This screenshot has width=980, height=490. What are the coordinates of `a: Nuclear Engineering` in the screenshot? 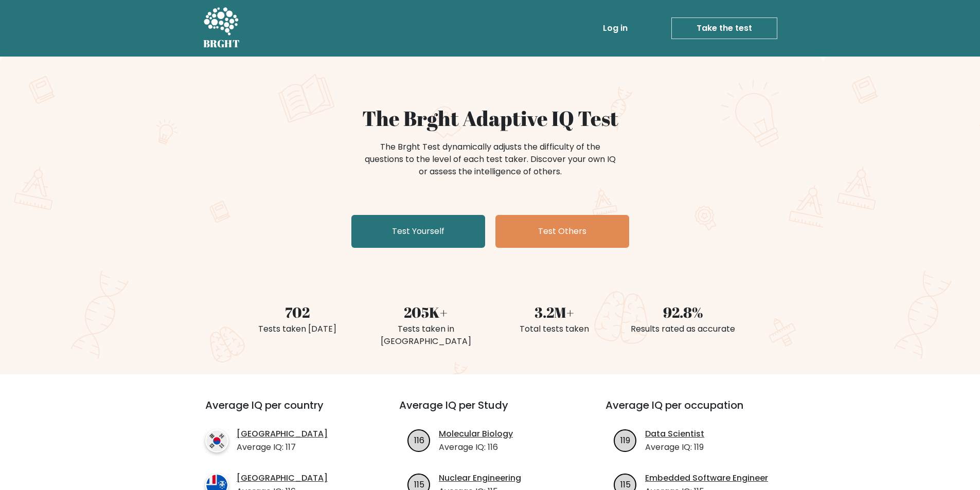 It's located at (480, 478).